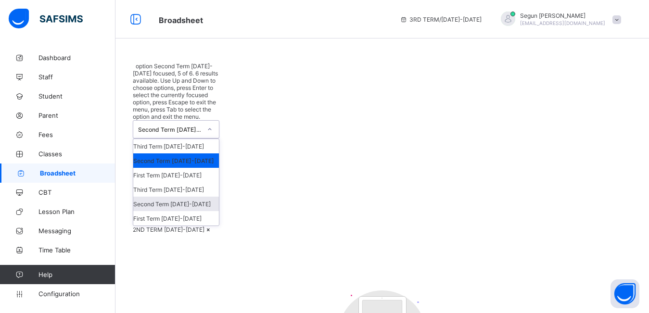  I want to click on span: Lesson Plan, so click(77, 212).